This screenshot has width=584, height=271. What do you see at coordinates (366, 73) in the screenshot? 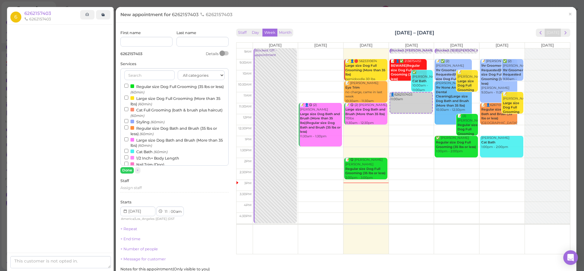
I see `div: 📝 👤🛑 5623310674 bernidoodle 30 lbs 9:30am - 10:30am` at bounding box center [366, 73].